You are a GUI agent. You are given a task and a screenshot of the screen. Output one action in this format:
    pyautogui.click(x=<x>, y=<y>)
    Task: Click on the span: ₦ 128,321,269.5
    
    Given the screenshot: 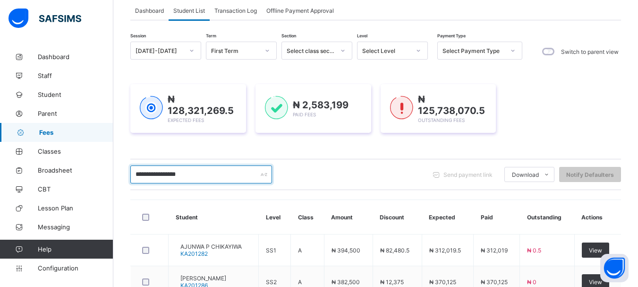 What is the action you would take?
    pyautogui.click(x=201, y=105)
    